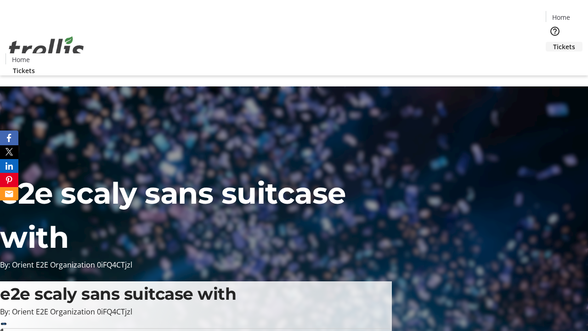 The height and width of the screenshot is (331, 588). What do you see at coordinates (555, 31) in the screenshot?
I see `button: Help` at bounding box center [555, 31].